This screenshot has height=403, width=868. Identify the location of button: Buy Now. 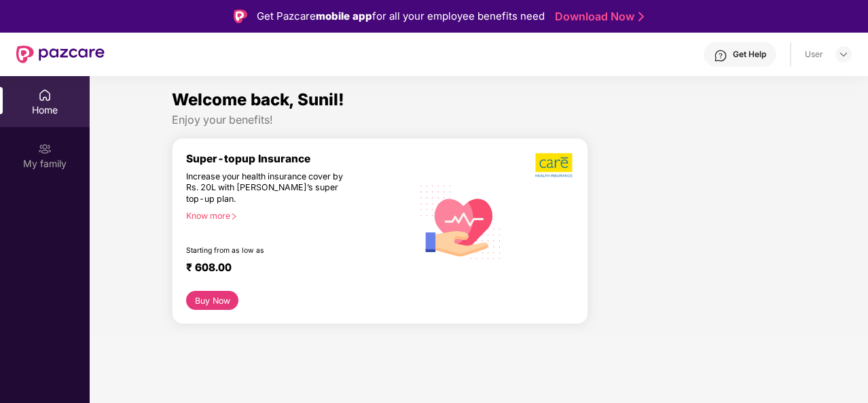
(212, 300).